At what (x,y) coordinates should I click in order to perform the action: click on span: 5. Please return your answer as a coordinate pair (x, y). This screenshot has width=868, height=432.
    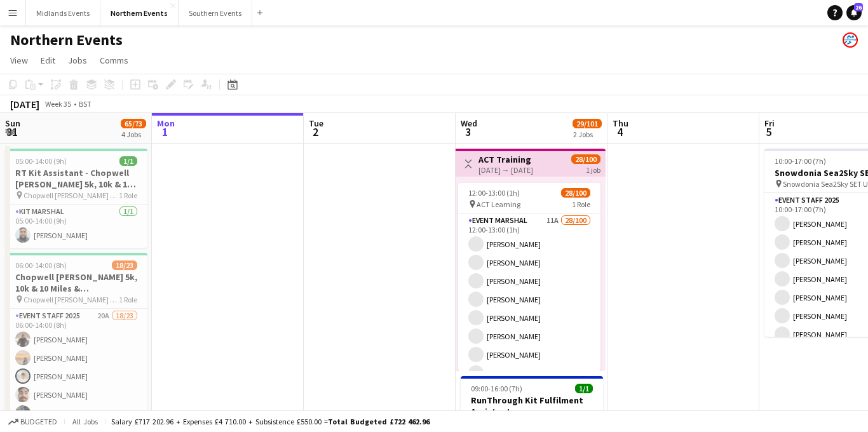
    Looking at the image, I should click on (768, 132).